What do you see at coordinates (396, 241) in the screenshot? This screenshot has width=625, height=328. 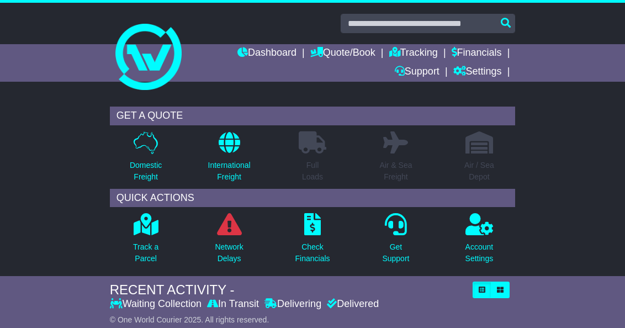 I see `a: GetSupport` at bounding box center [396, 241].